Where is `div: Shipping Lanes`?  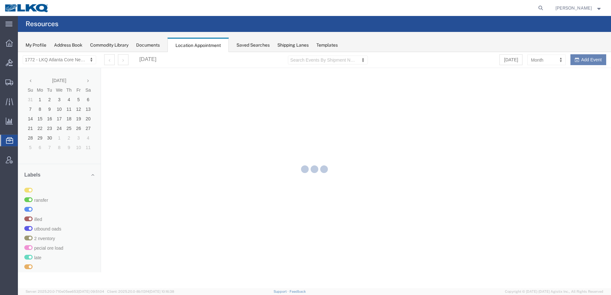
div: Shipping Lanes is located at coordinates (293, 45).